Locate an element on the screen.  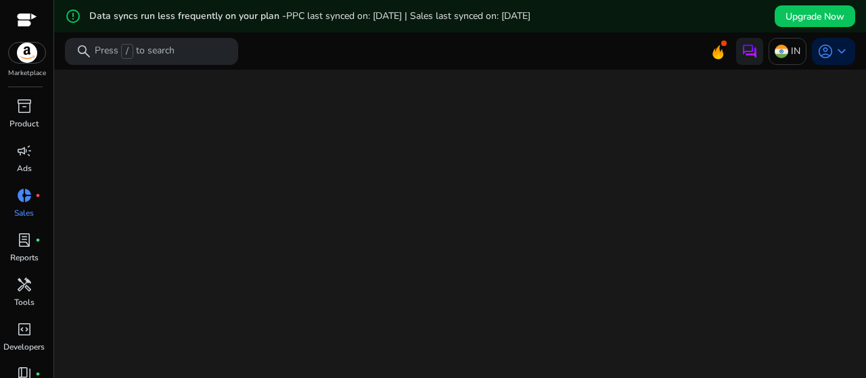
p: Ads is located at coordinates (24, 168).